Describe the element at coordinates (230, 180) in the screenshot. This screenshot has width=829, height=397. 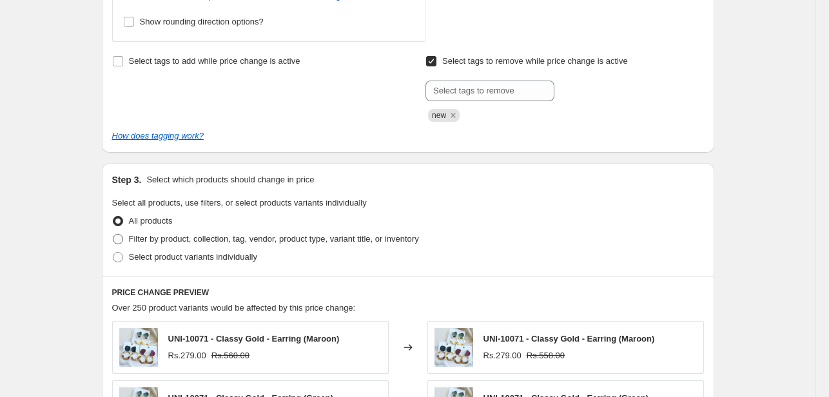
I see `p: Select which products should change in price` at that location.